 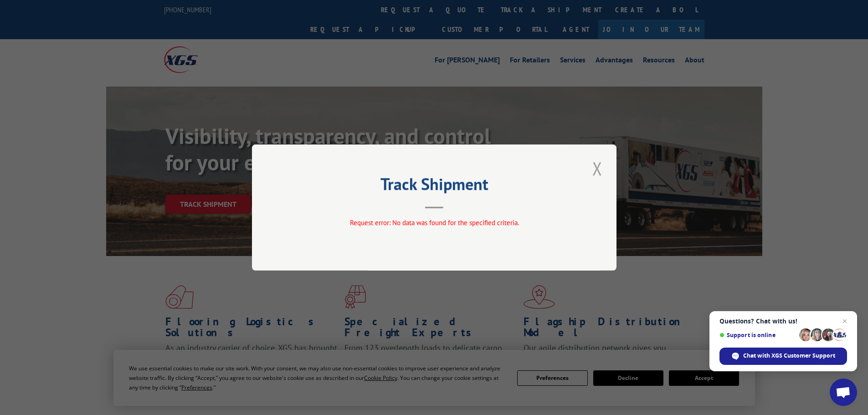 What do you see at coordinates (434, 222) in the screenshot?
I see `span: Request error: No data was found for the specified criteria.` at bounding box center [434, 222].